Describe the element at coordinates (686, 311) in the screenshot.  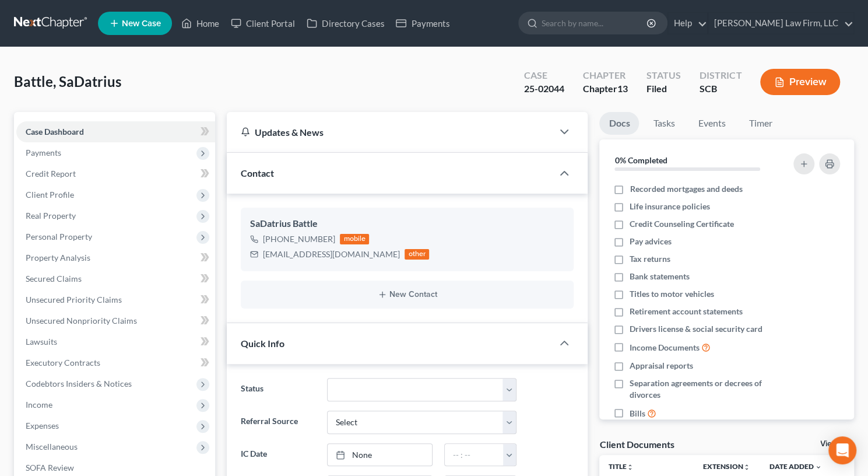
I see `span: Retirement account statements` at that location.